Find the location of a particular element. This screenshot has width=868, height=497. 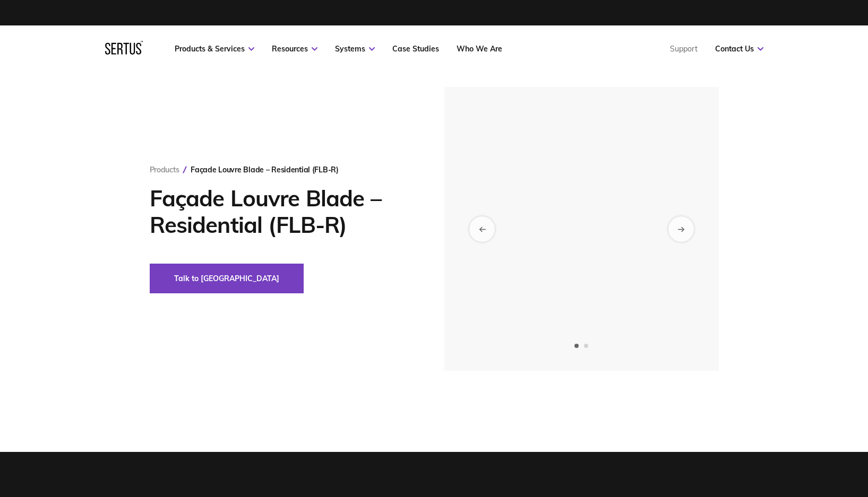

a: Case Studies is located at coordinates (416, 49).